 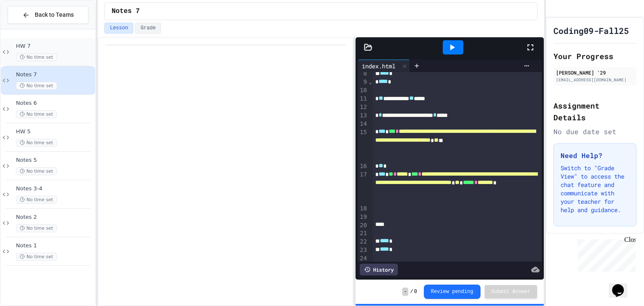 I want to click on span: Submit Answer, so click(x=511, y=292).